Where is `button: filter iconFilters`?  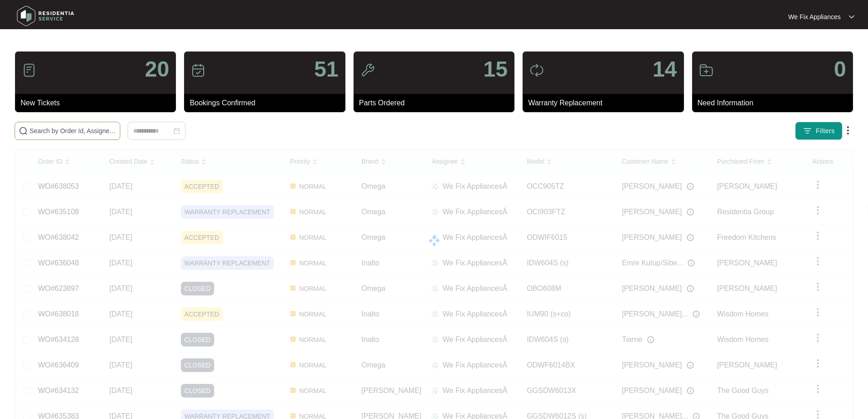 button: filter iconFilters is located at coordinates (819, 131).